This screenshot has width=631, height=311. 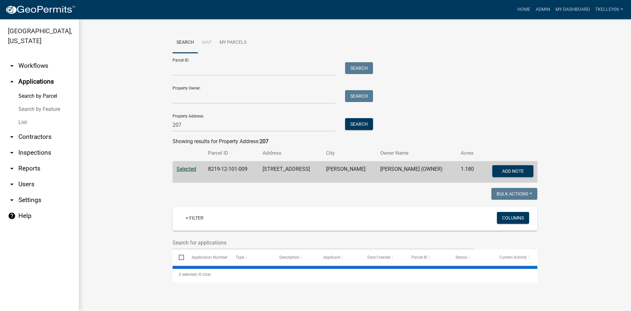 What do you see at coordinates (420, 257) in the screenshot?
I see `span: Parcel ID` at bounding box center [420, 257].